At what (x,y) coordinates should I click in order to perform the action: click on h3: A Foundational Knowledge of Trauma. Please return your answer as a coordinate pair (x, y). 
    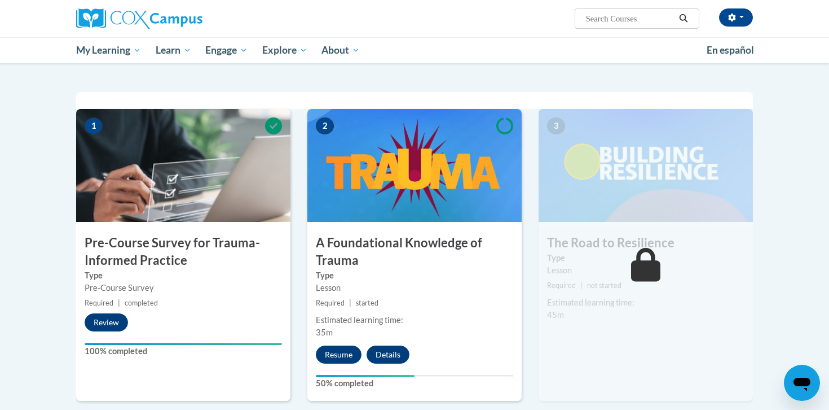
    Looking at the image, I should click on (415, 252).